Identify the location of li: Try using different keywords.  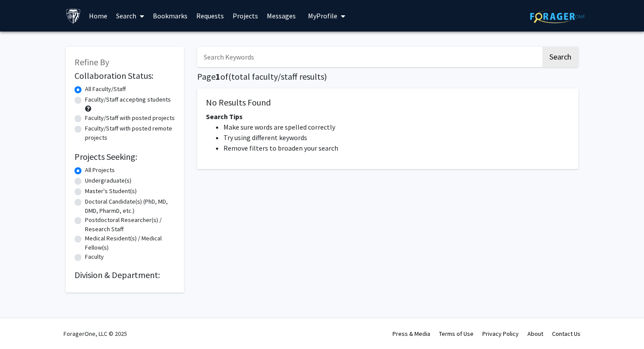
(396, 138).